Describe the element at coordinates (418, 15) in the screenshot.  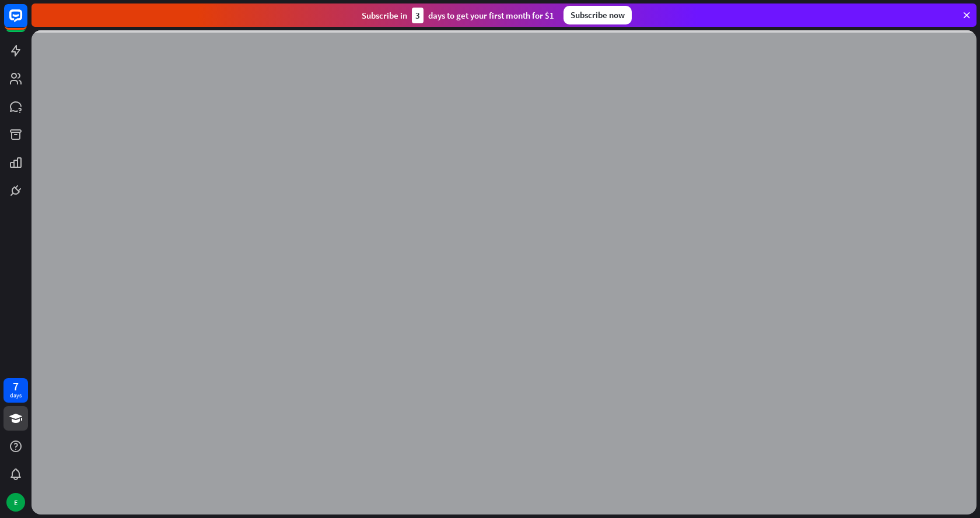
I see `div: 3` at that location.